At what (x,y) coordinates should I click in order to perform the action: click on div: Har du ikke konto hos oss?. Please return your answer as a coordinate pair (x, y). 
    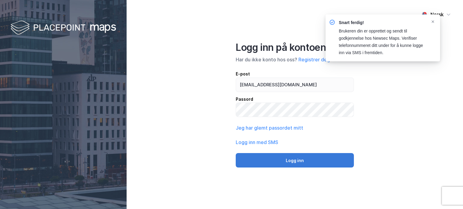
    Looking at the image, I should click on (295, 60).